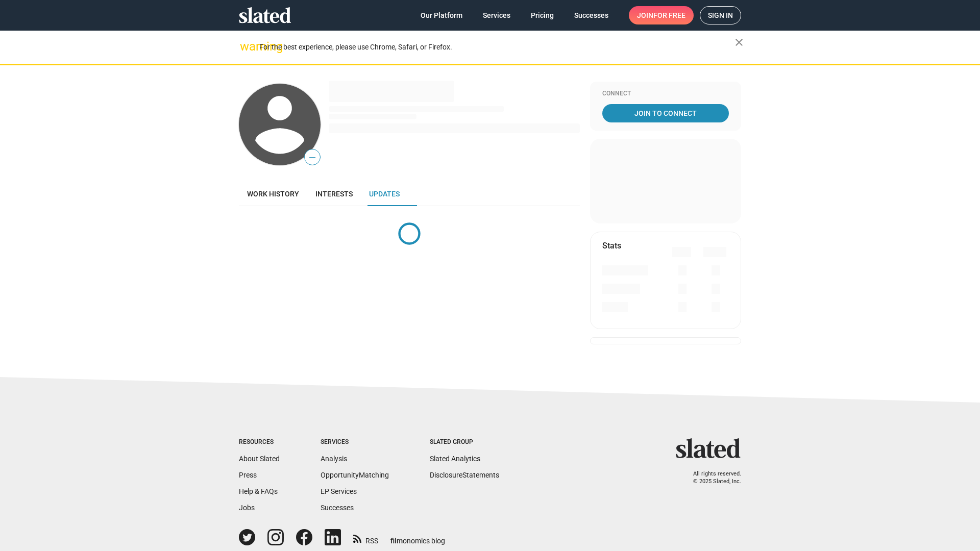 This screenshot has width=980, height=551. Describe the element at coordinates (273, 194) in the screenshot. I see `span: Work history` at that location.